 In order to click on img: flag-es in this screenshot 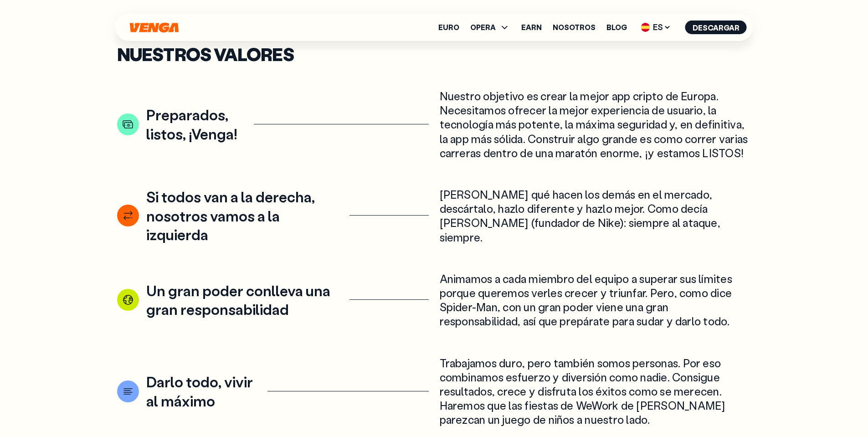, I will do `click(645, 27)`.